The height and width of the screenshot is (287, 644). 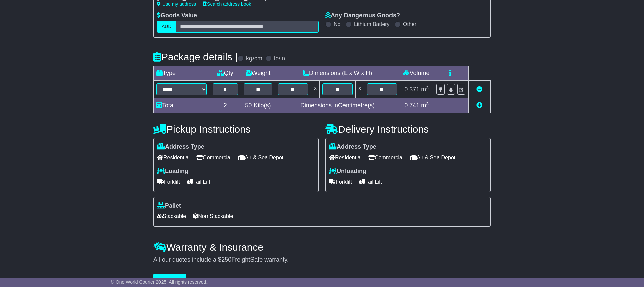 I want to click on label: Pallet, so click(x=169, y=206).